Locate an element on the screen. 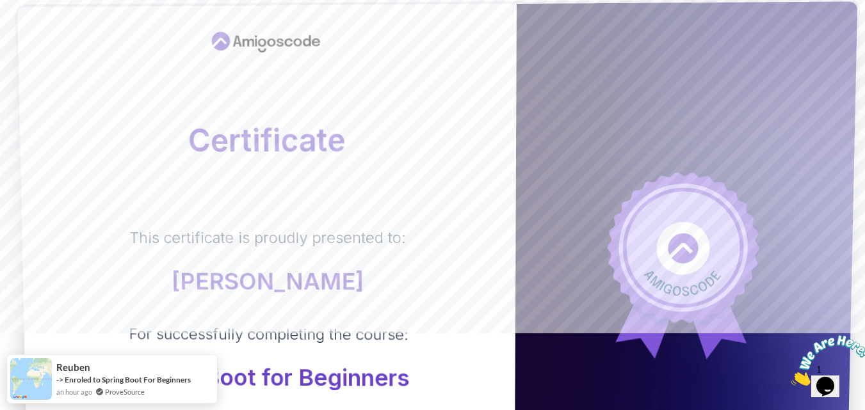 This screenshot has height=410, width=865. div: CloseChat attention grabber is located at coordinates (40, 30).